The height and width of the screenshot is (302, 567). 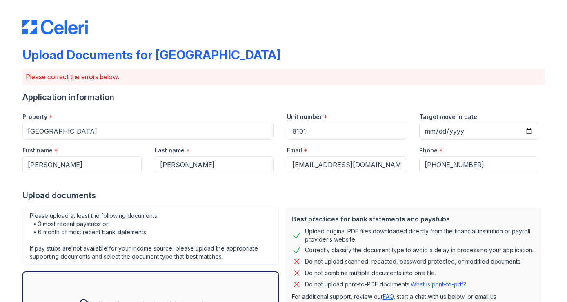 I want to click on div: Correctly classify the document type to avoid a delay in processing your application., so click(x=420, y=250).